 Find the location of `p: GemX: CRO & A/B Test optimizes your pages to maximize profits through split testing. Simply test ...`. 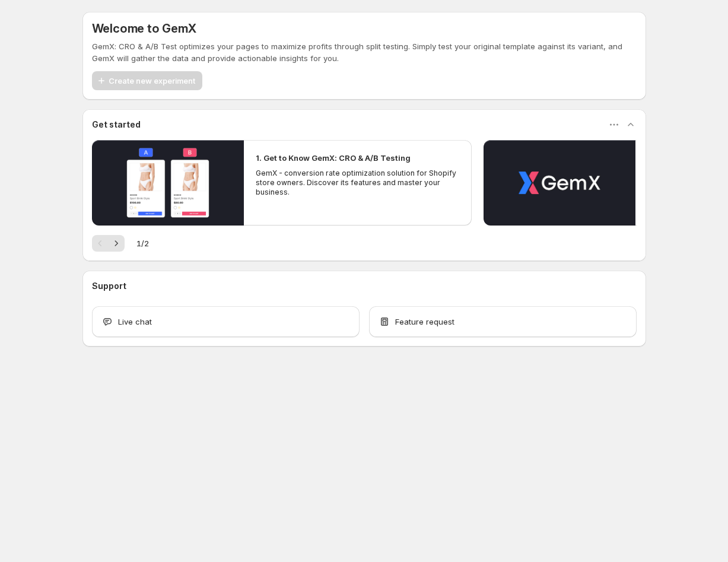

p: GemX: CRO & A/B Test optimizes your pages to maximize profits through split testing. Simply test ... is located at coordinates (365, 52).